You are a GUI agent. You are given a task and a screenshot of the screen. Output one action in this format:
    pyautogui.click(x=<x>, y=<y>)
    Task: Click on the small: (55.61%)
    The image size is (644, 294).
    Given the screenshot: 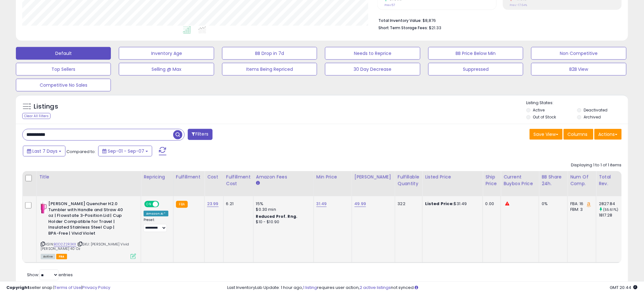 What is the action you would take?
    pyautogui.click(x=611, y=210)
    